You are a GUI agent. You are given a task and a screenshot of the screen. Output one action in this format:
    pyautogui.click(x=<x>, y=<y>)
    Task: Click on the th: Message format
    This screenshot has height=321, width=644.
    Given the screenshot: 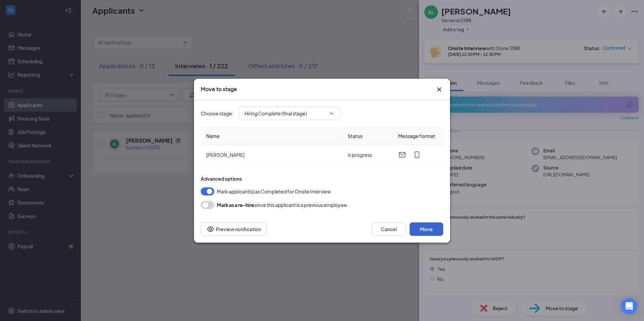 What is the action you would take?
    pyautogui.click(x=418, y=136)
    